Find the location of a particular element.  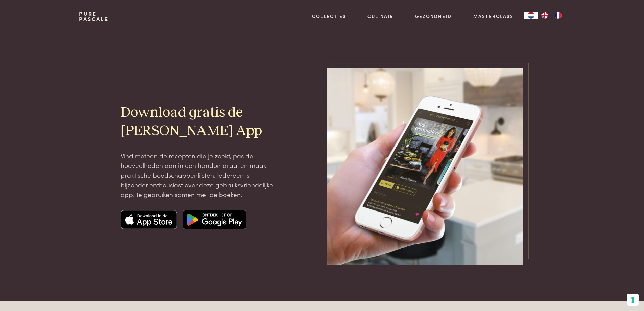

a: EN is located at coordinates (544, 15).